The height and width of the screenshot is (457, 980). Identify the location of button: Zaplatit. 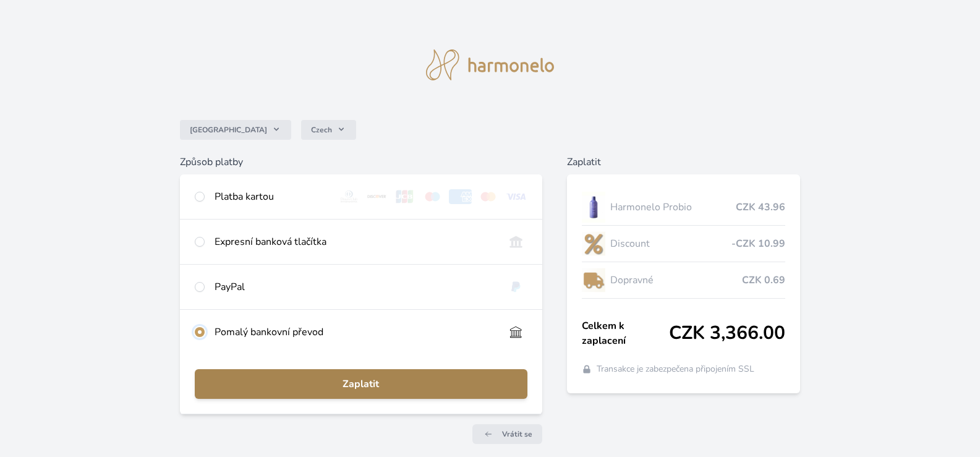
(361, 384).